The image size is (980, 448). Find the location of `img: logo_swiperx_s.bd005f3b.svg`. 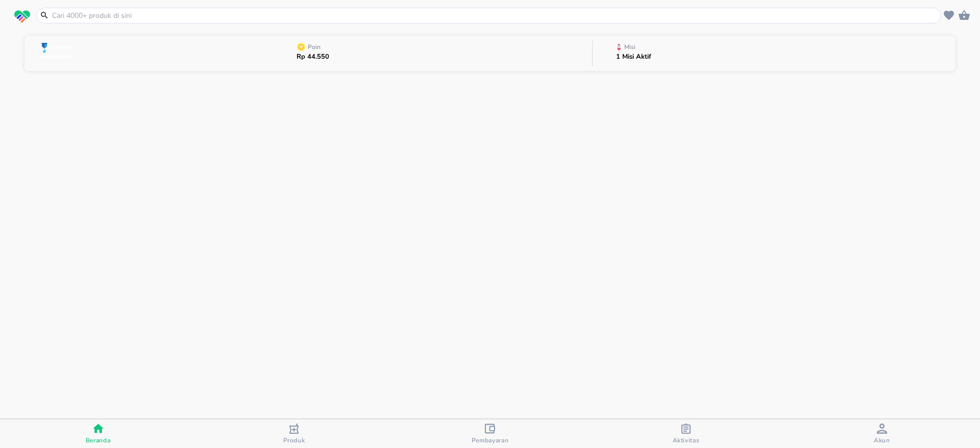

img: logo_swiperx_s.bd005f3b.svg is located at coordinates (22, 17).